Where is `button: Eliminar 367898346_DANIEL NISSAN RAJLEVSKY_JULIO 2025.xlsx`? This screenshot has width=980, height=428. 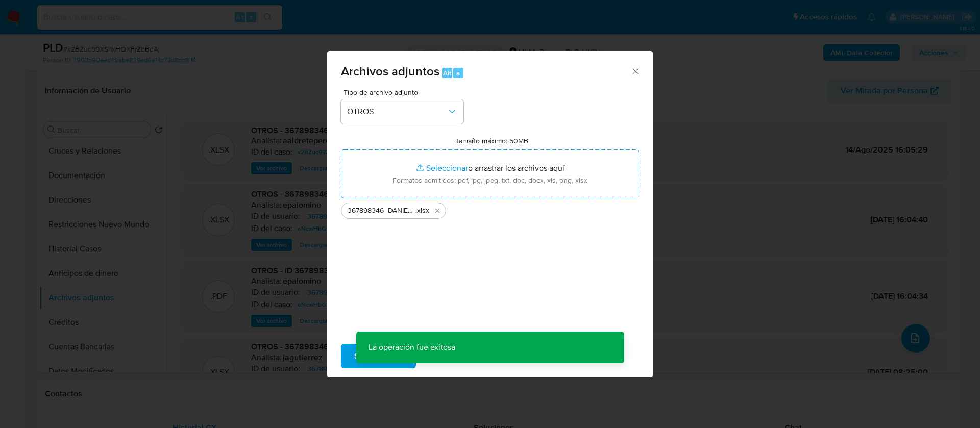
button: Eliminar 367898346_DANIEL NISSAN RAJLEVSKY_JULIO 2025.xlsx is located at coordinates (437, 211).